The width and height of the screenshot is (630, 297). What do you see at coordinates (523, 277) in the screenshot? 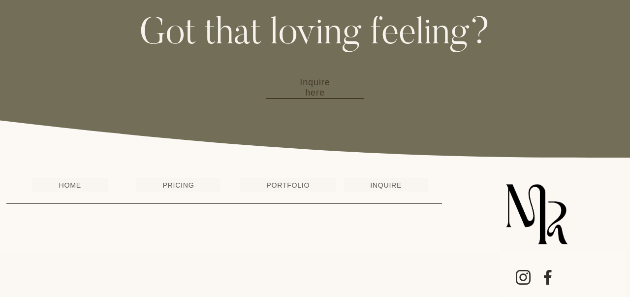
I see `a: Instagram` at bounding box center [523, 277].